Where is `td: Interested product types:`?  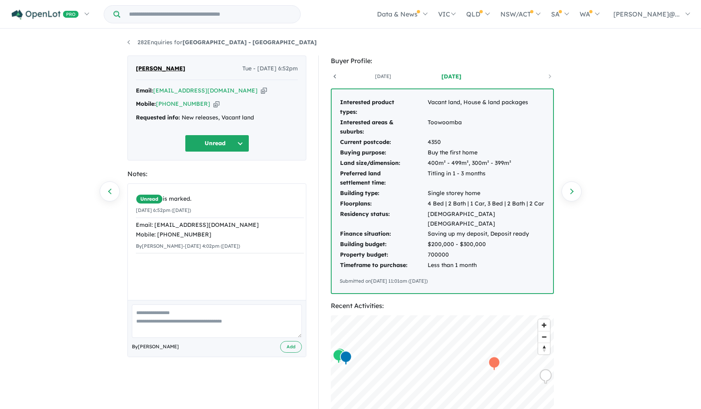 td: Interested product types: is located at coordinates (383, 107).